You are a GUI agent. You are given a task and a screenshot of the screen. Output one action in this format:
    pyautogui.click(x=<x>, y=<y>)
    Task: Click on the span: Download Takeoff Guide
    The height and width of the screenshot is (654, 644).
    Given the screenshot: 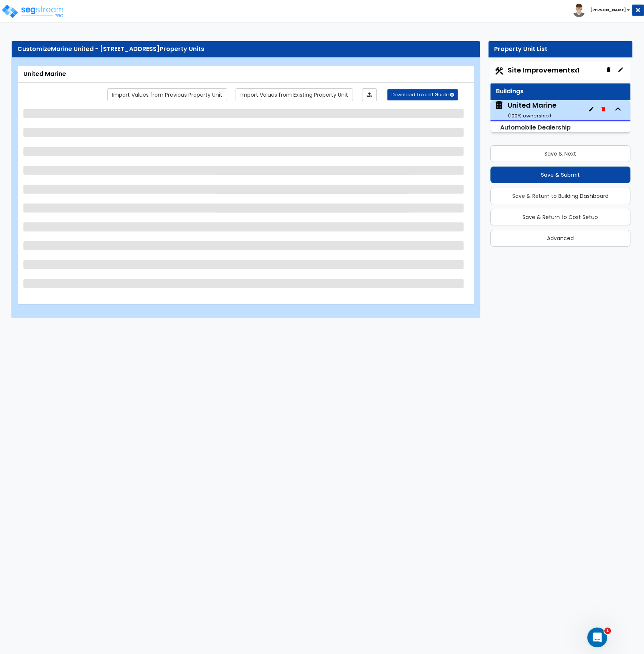 What is the action you would take?
    pyautogui.click(x=420, y=95)
    